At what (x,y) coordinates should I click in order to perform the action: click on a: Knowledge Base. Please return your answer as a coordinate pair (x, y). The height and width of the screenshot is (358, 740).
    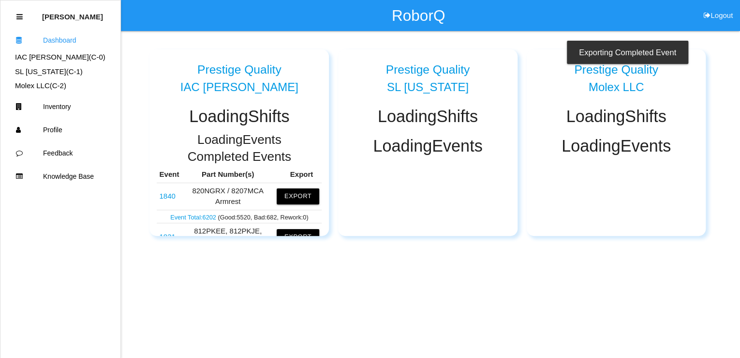
    Looking at the image, I should click on (60, 176).